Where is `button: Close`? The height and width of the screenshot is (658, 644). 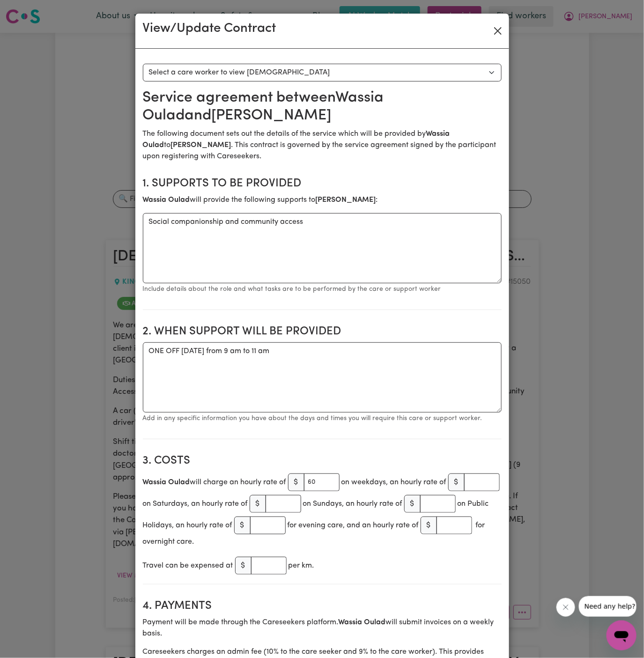 button: Close is located at coordinates (498, 31).